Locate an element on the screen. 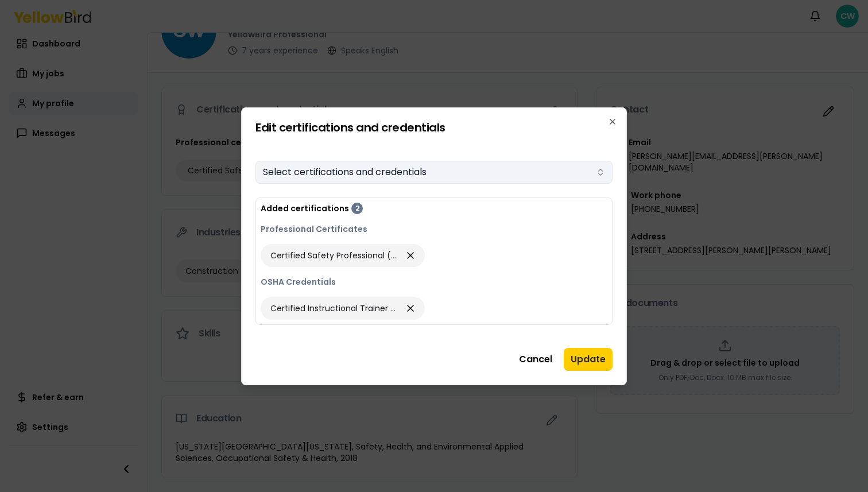  div: Certified Instructional Trainer (CIT) is located at coordinates (343, 309).